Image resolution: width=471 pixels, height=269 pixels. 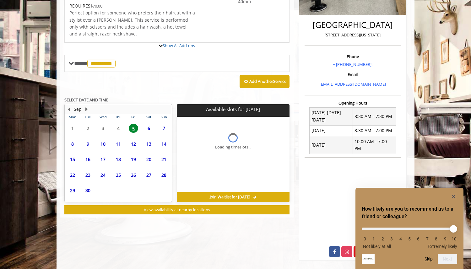 What do you see at coordinates (445, 239) in the screenshot?
I see `li: 9` at bounding box center [445, 239].